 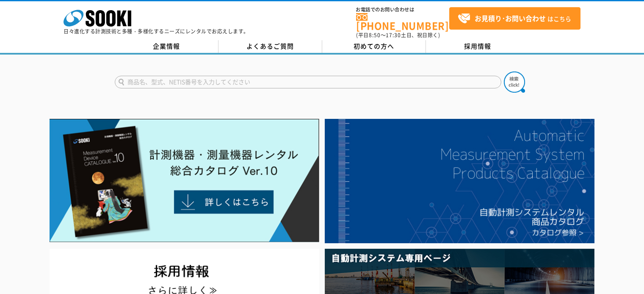 I want to click on a: よくあるご質問, so click(x=270, y=47).